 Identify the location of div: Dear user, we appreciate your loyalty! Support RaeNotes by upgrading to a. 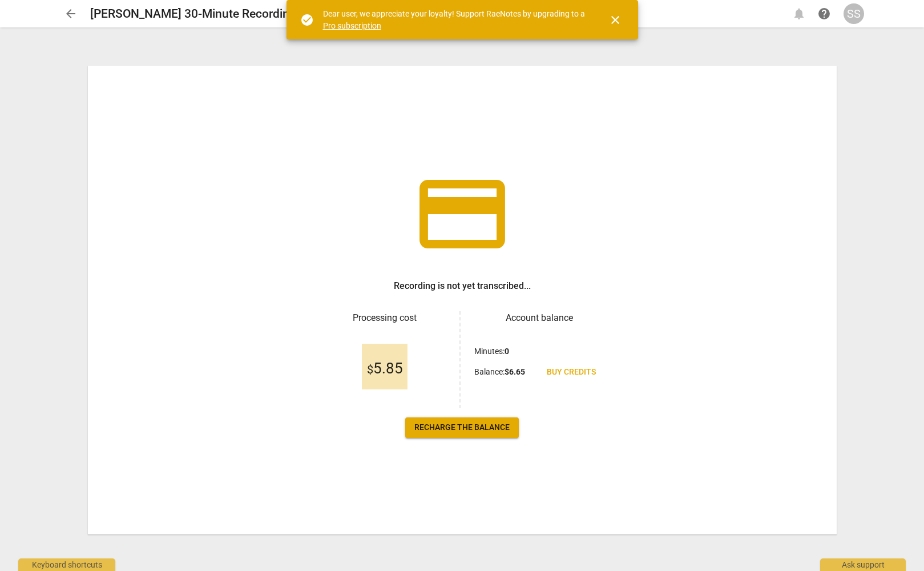
(455, 19).